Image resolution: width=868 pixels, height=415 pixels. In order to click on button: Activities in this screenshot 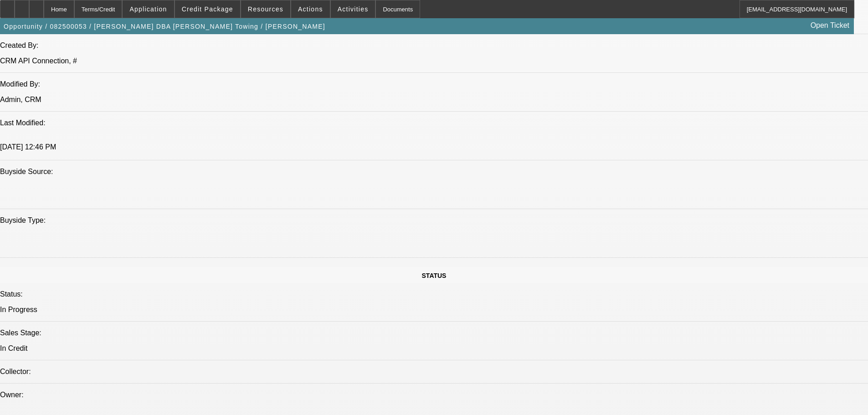, I will do `click(353, 9)`.